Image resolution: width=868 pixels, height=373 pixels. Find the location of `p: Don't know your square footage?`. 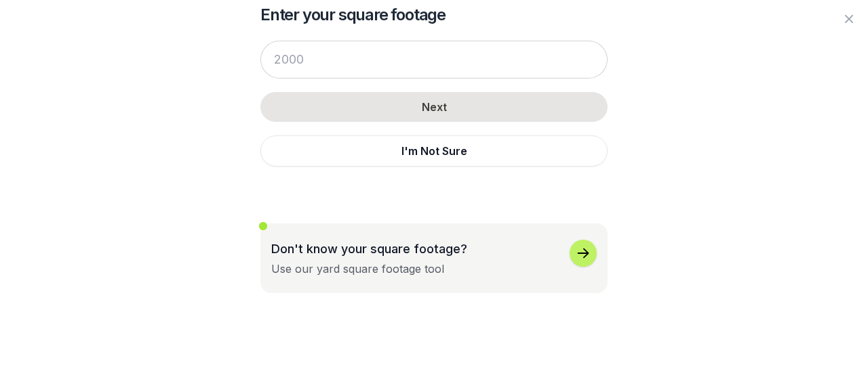

p: Don't know your square footage? is located at coordinates (369, 248).